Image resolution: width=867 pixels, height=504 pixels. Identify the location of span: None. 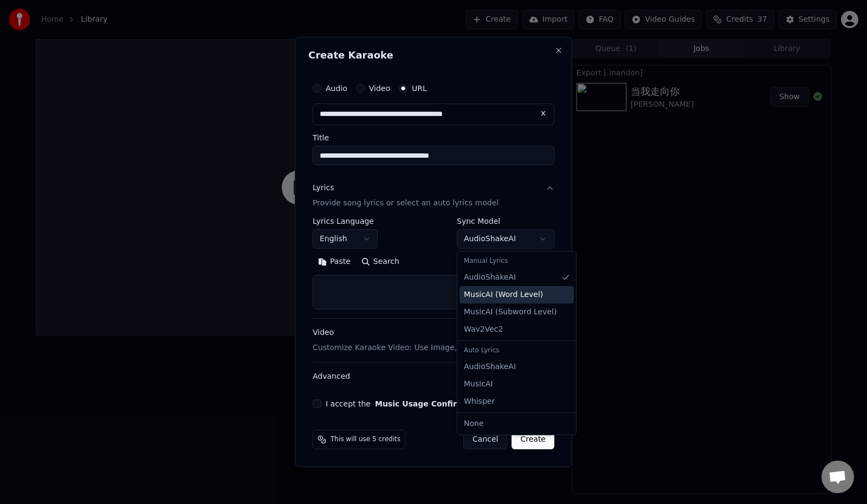
(473, 424).